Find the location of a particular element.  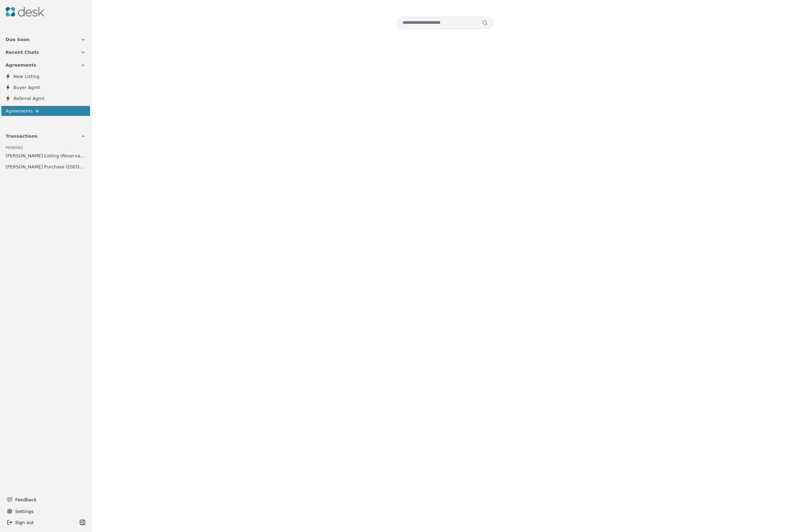

img: Desk is located at coordinates (25, 11).